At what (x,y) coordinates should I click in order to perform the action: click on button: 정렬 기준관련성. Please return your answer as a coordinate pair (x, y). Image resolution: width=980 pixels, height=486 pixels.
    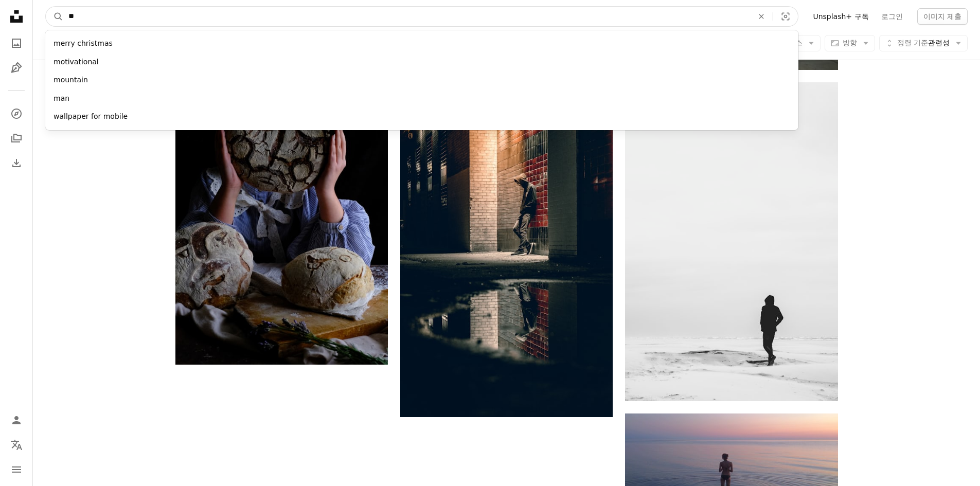
    Looking at the image, I should click on (923, 44).